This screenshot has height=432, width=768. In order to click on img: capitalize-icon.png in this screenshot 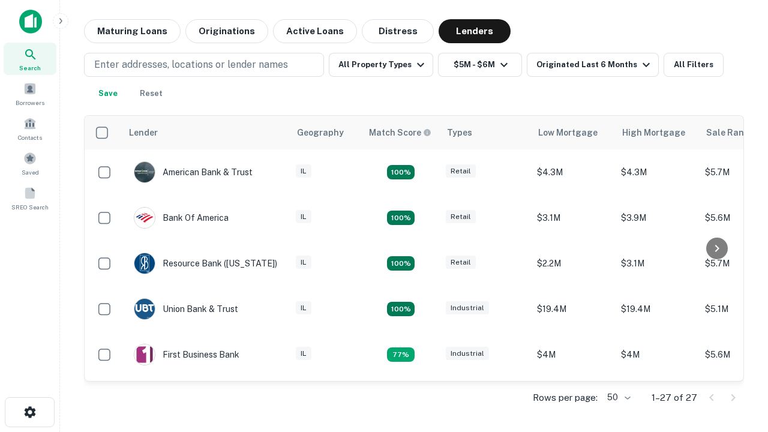, I will do `click(31, 22)`.